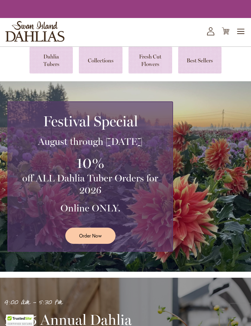 The image size is (251, 326). I want to click on h3: 10%, so click(90, 163).